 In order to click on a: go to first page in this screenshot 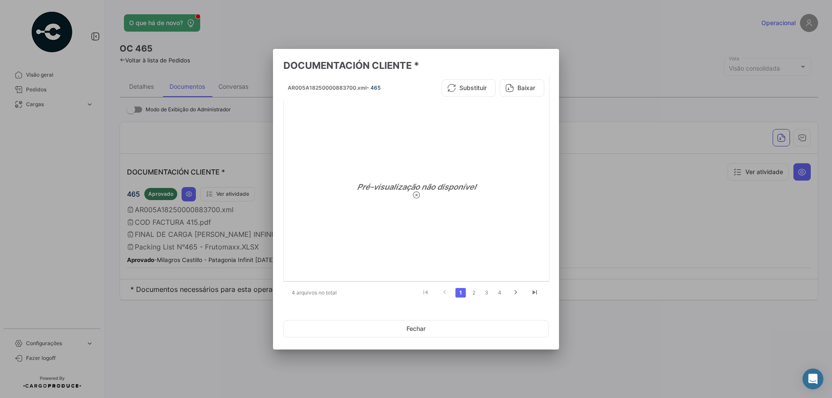, I will do `click(425, 293)`.